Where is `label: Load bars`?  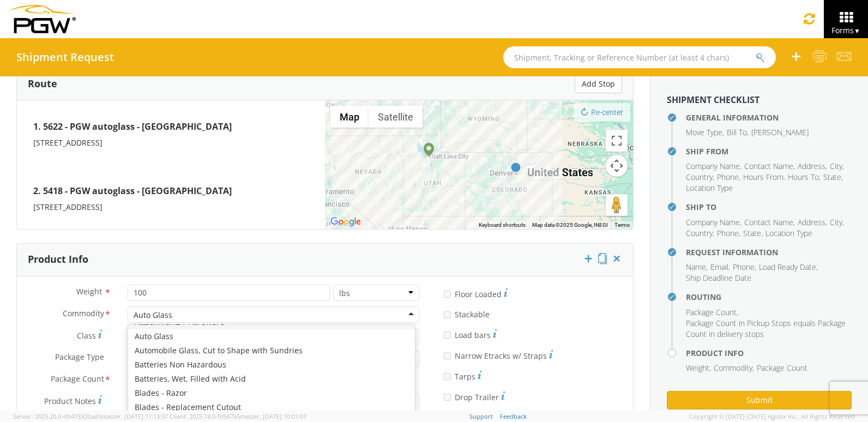 label: Load bars is located at coordinates (470, 334).